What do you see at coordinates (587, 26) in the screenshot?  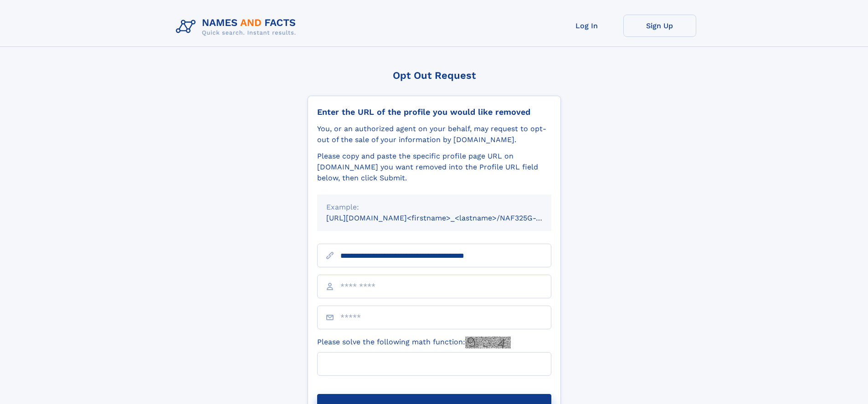 I see `a: Log In` at bounding box center [587, 26].